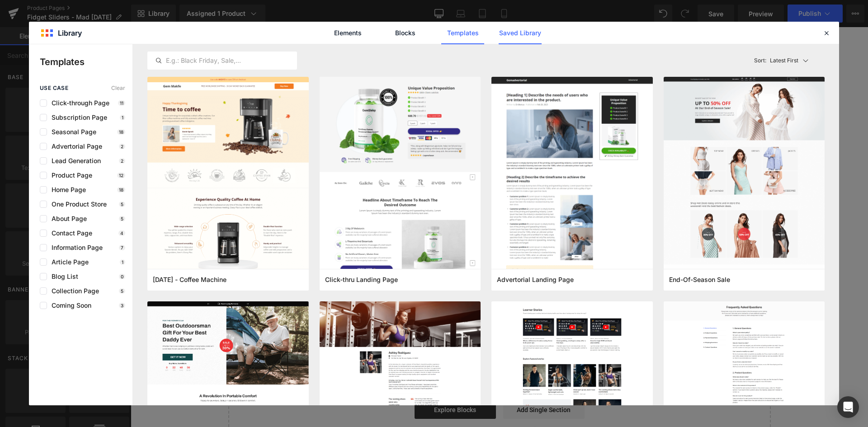 The height and width of the screenshot is (427, 868). What do you see at coordinates (68, 262) in the screenshot?
I see `span: Article Page` at bounding box center [68, 262].